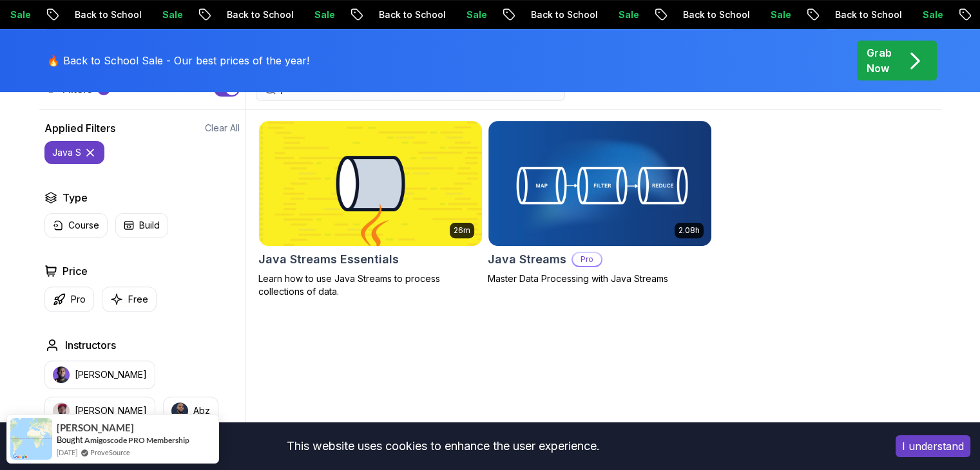 The image size is (980, 470). I want to click on p: Master Data Processing with Java Streams, so click(600, 279).